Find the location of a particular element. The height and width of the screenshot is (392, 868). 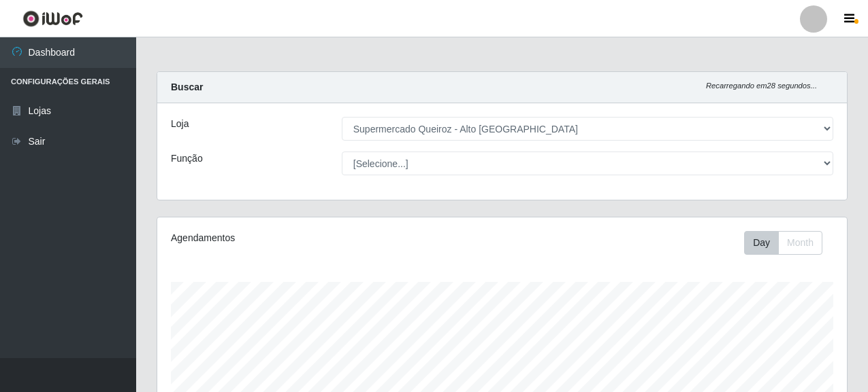

div: First group is located at coordinates (783, 243).